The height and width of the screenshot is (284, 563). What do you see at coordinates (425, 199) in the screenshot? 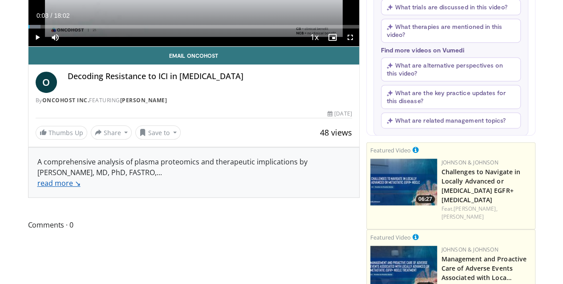
I see `span: 06:27` at bounding box center [425, 199].